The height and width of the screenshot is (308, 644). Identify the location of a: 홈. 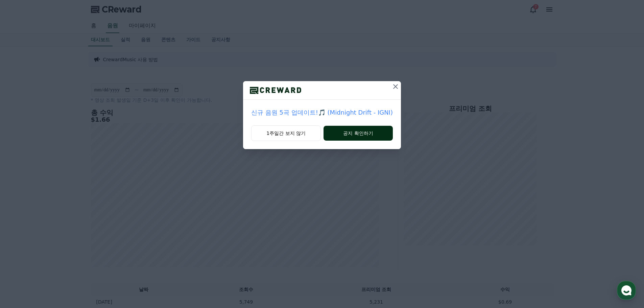
(23, 223).